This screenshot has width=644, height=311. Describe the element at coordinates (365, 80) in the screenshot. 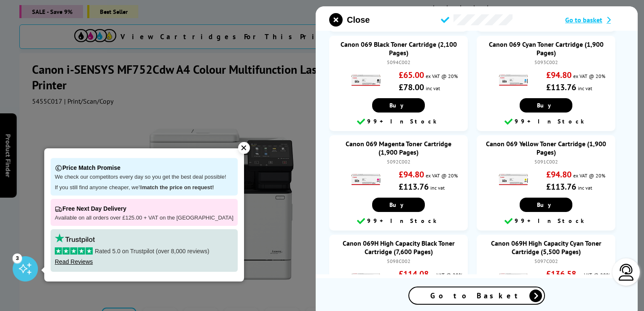

I see `img: Canon 069 Black Toner Cartridge (2,100 Pages)` at that location.